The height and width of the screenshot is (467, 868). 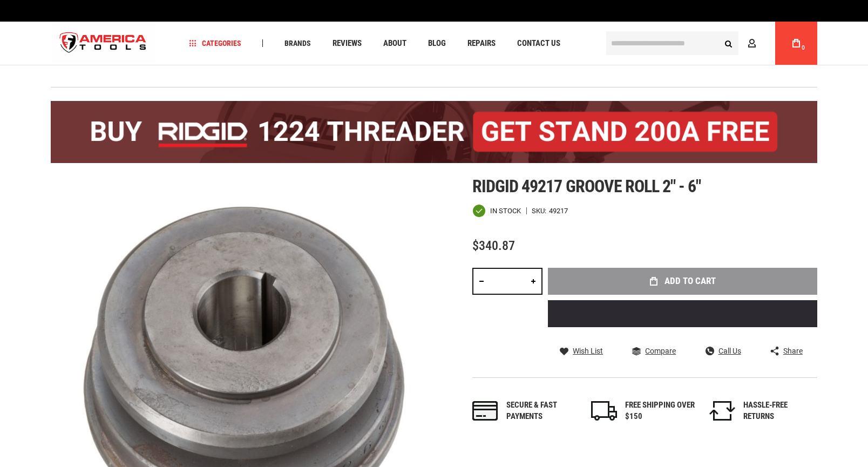 I want to click on a: store logo, so click(x=103, y=44).